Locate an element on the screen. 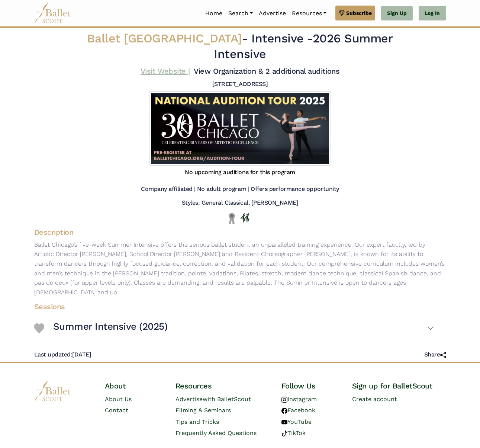  a: Visit Website | is located at coordinates (165, 71).